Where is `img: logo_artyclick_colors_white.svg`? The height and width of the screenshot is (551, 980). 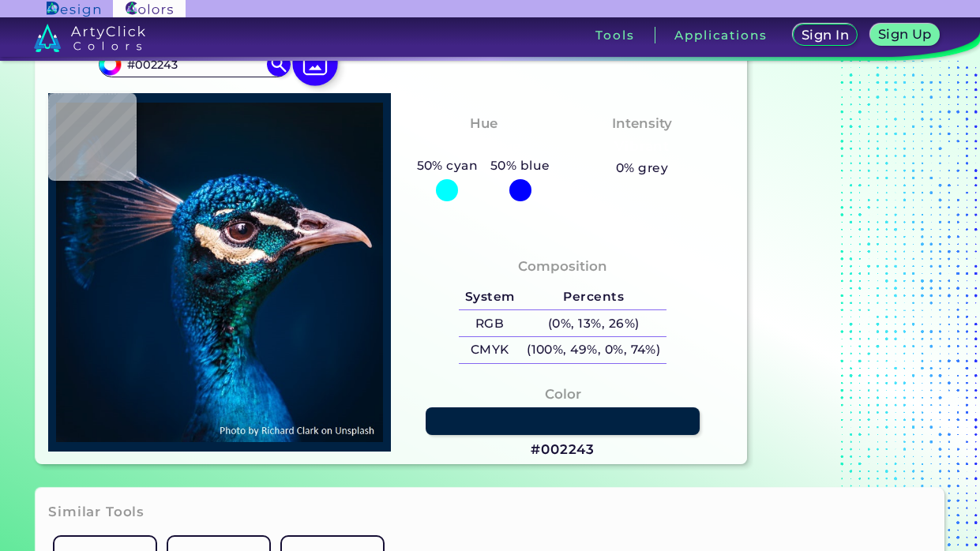 img: logo_artyclick_colors_white.svg is located at coordinates (90, 38).